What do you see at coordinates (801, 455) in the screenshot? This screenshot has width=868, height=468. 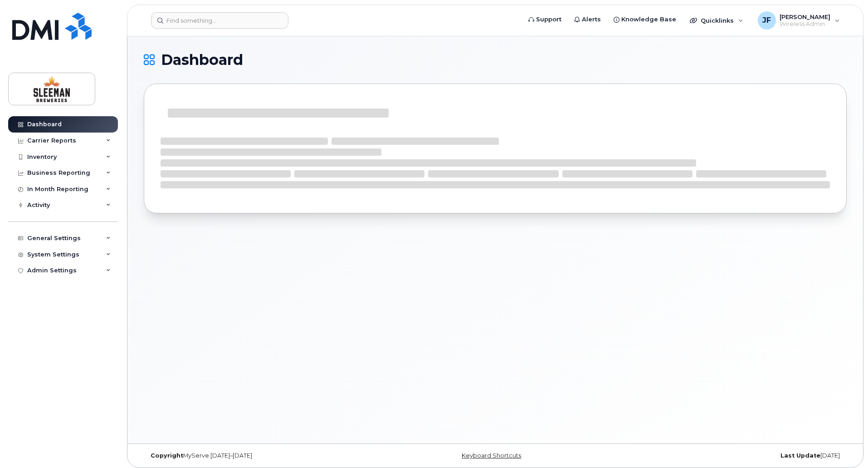 I see `strong: Last Update` at bounding box center [801, 455].